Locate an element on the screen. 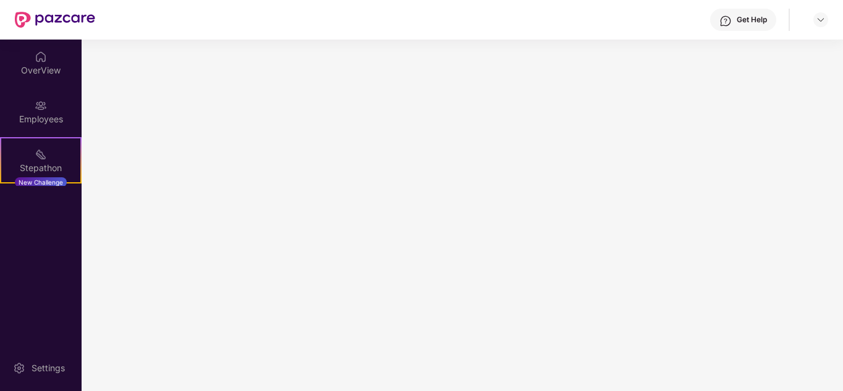 Image resolution: width=843 pixels, height=391 pixels. img: New Pazcare Logo is located at coordinates (55, 20).